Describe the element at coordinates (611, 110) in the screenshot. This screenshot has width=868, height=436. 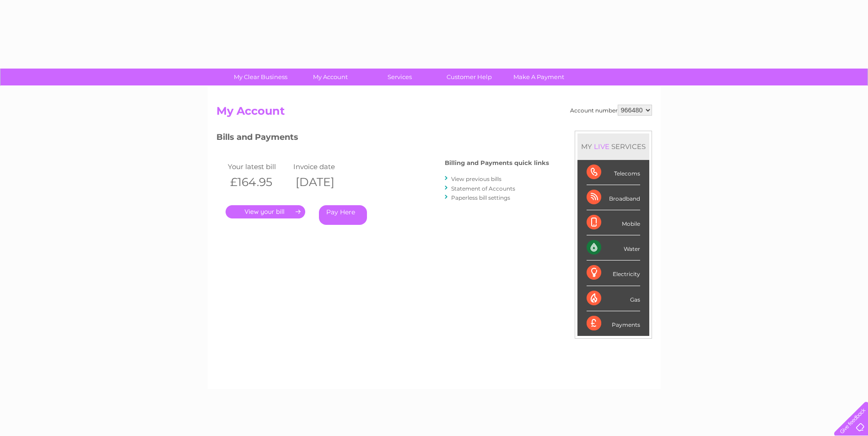
I see `div: Account number` at that location.